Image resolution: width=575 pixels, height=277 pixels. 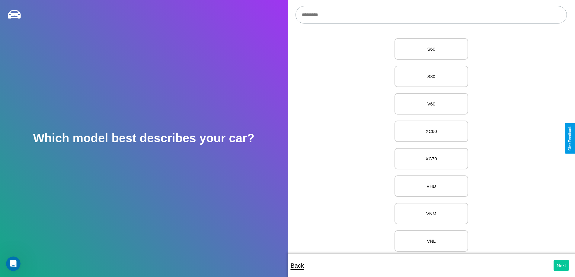 I want to click on p: Back, so click(x=297, y=266).